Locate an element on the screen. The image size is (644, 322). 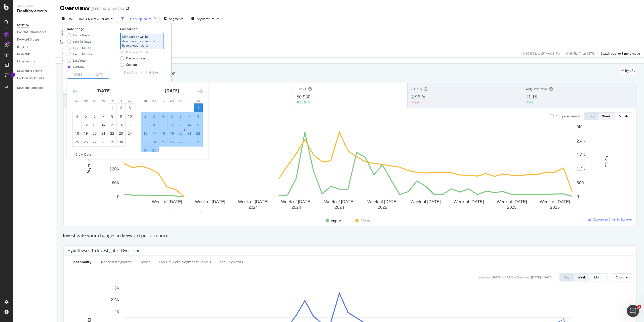
span: 1 is located at coordinates (639, 307).